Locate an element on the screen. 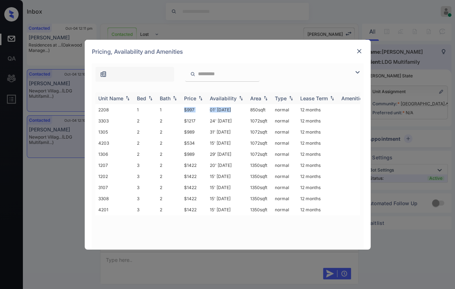  td: $534 is located at coordinates (194, 143).